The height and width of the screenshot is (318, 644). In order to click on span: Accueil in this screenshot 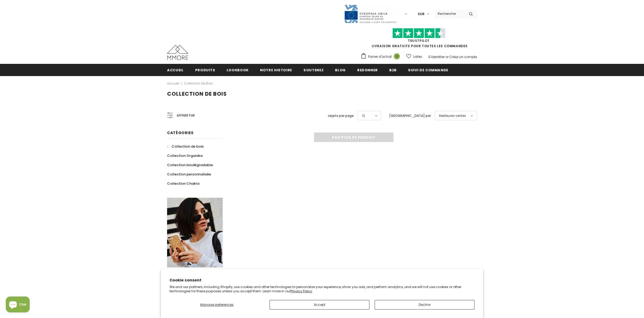, I will do `click(175, 70)`.